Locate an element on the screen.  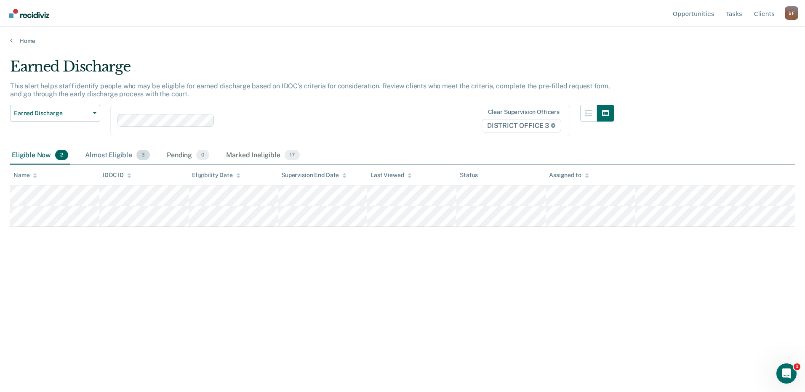
span: 3 is located at coordinates (143, 155).